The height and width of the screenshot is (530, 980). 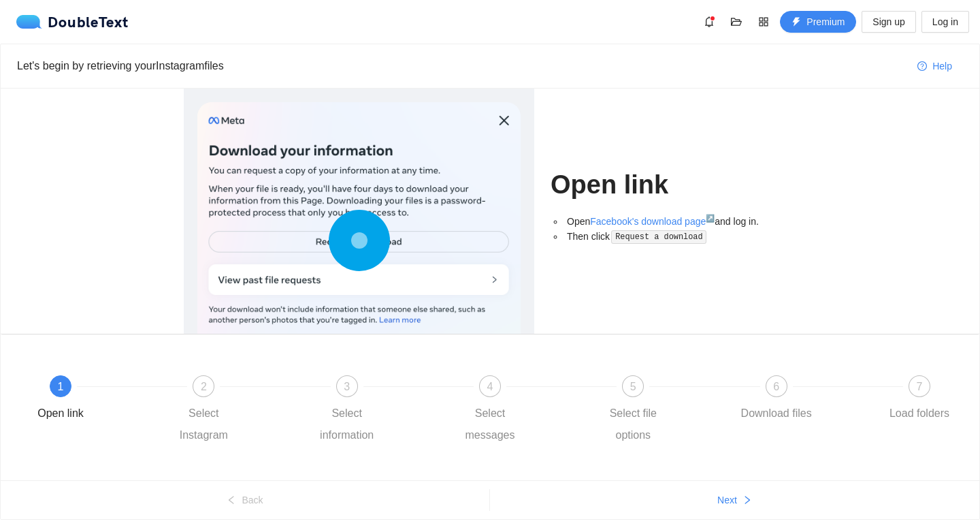 What do you see at coordinates (808, 399) in the screenshot?
I see `div: 6Download files` at bounding box center [808, 399].